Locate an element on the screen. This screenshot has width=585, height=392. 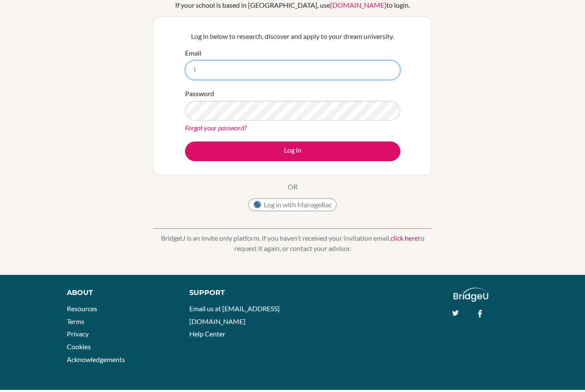
a: Privacy is located at coordinates (77, 336).